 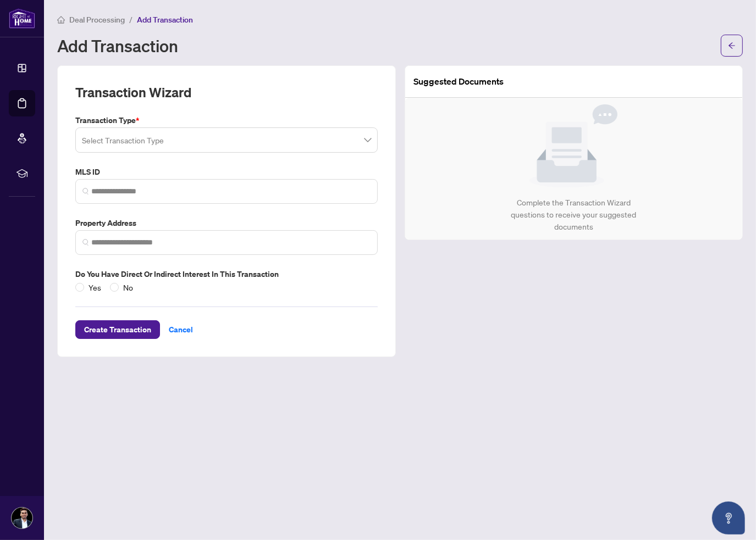 I want to click on span: Create Transaction, so click(x=118, y=330).